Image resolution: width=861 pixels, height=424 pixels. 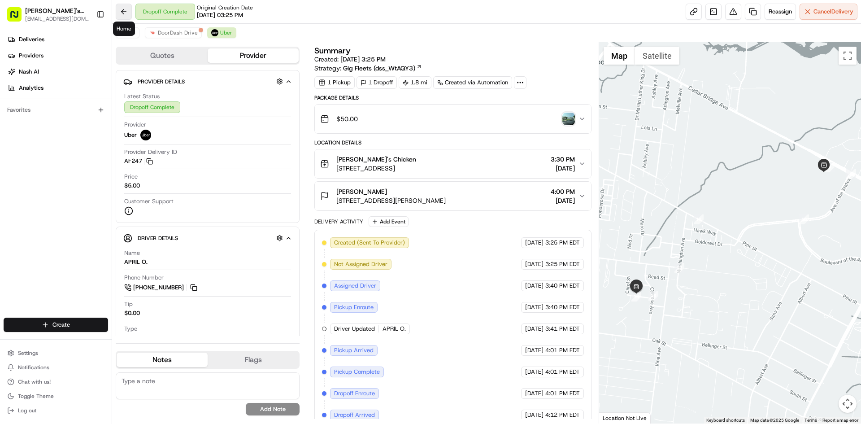 I want to click on button: Flags, so click(x=253, y=360).